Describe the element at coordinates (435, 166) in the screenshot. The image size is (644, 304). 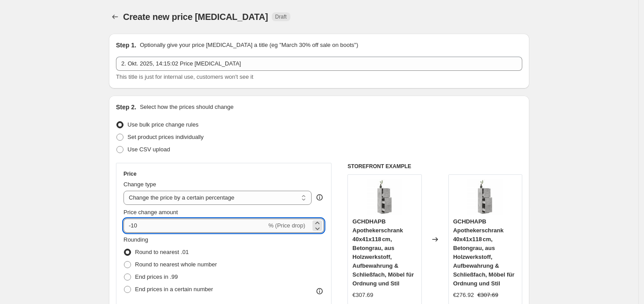
I see `h6: STOREFRONT EXAMPLE` at that location.